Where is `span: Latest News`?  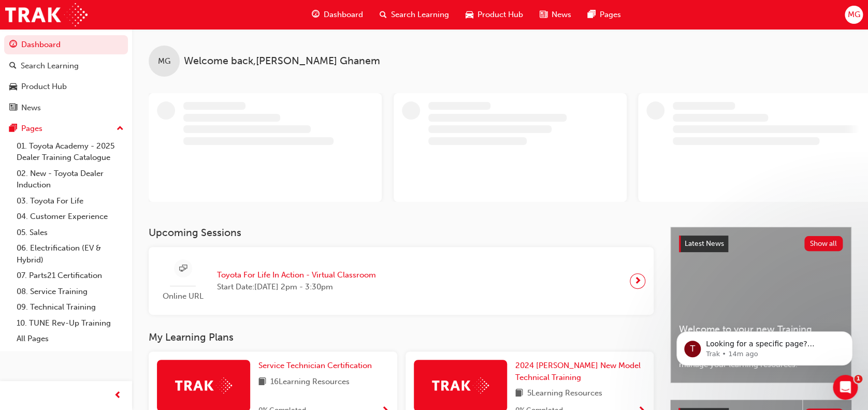 span: Latest News is located at coordinates (705, 244).